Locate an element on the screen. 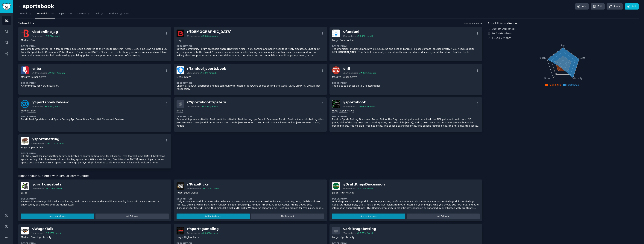 This screenshot has width=644, height=244. p: Daily Fantasy Subreddit Promo Codes, Prize Picks, Use code ALARMUP on PrizePicks for $50, Underdo... is located at coordinates (250, 205).